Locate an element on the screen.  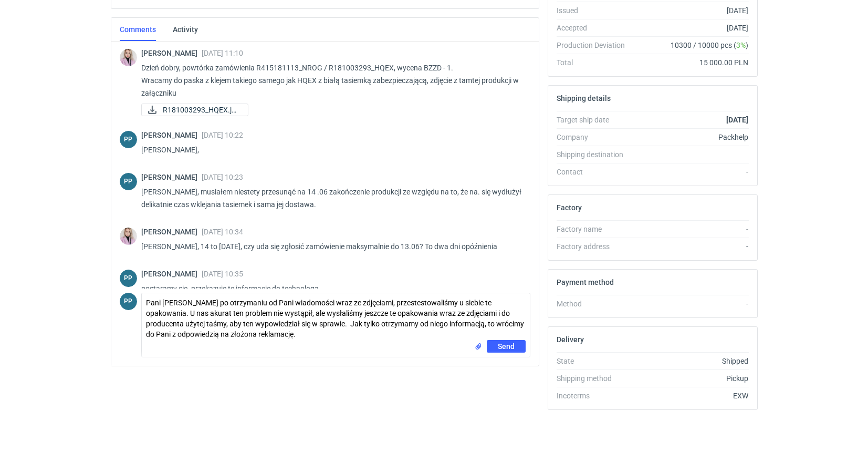
div: Shipped is located at coordinates (691, 361).